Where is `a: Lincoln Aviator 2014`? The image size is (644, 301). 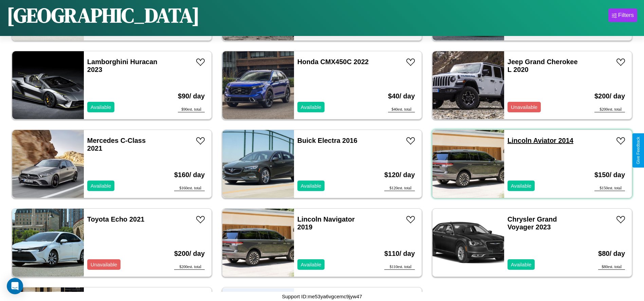
a: Lincoln Aviator 2014 is located at coordinates (540, 141).